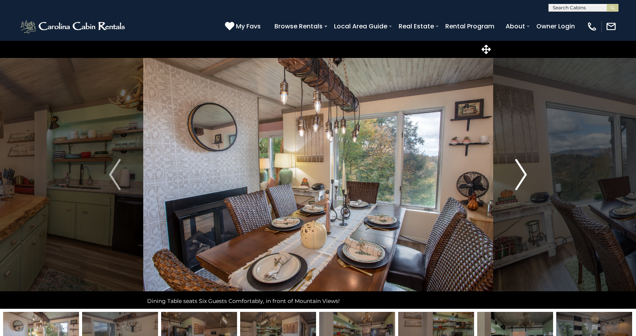 The width and height of the screenshot is (636, 336). Describe the element at coordinates (470, 26) in the screenshot. I see `a: Rental Program` at that location.